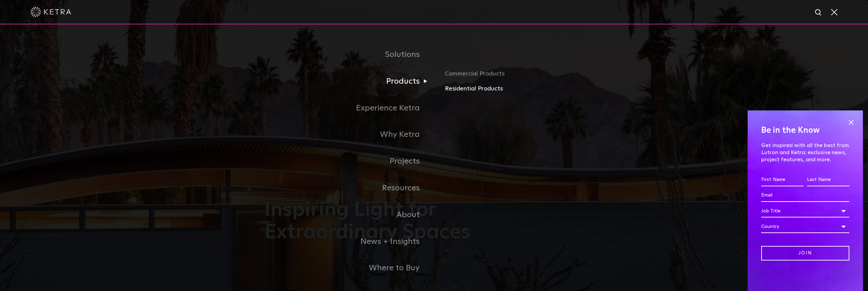  I want to click on a: News + Insights, so click(349, 241).